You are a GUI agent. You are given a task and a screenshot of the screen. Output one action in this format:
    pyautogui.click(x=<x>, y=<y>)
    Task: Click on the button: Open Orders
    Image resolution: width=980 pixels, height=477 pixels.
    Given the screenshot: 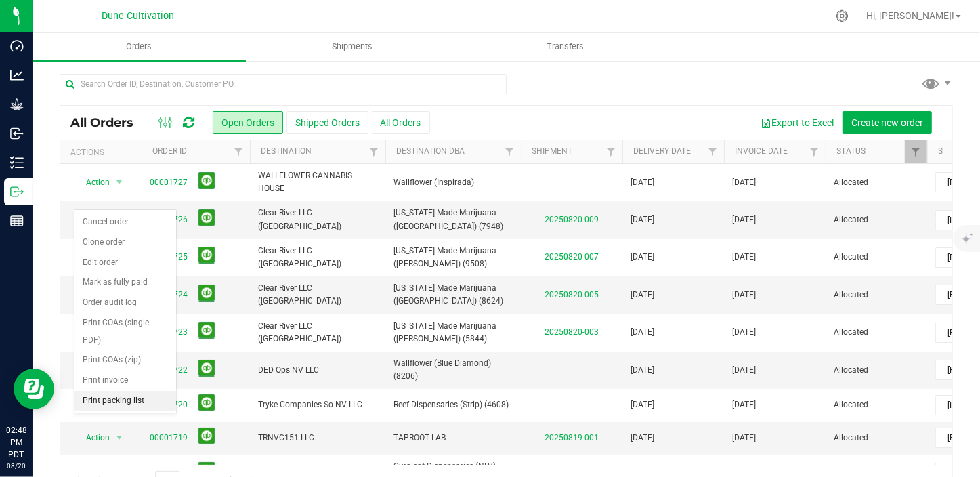 What is the action you would take?
    pyautogui.click(x=248, y=122)
    